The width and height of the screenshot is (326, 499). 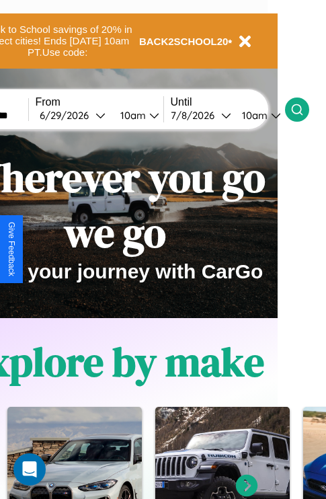 I want to click on div: Give Feedback, so click(x=11, y=249).